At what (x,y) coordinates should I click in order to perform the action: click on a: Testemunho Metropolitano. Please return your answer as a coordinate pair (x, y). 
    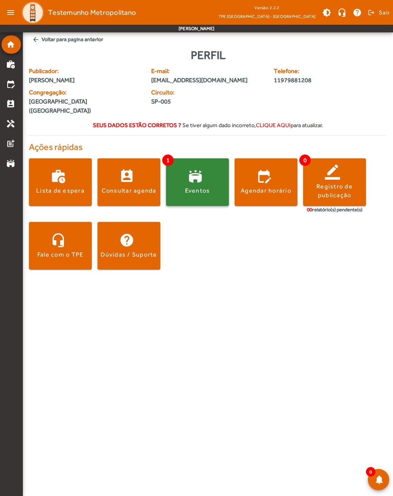
    Looking at the image, I should click on (77, 13).